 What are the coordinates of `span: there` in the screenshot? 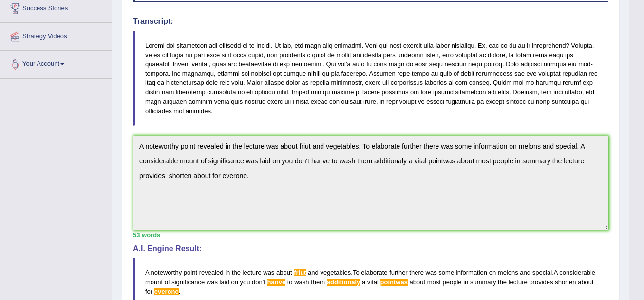 It's located at (417, 272).